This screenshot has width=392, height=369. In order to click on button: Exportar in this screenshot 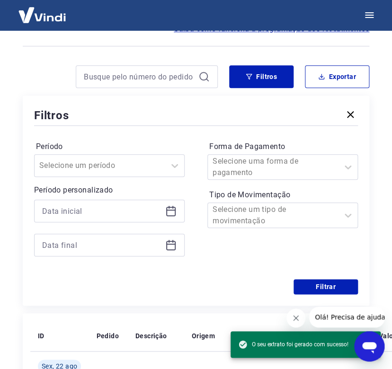, I will do `click(337, 77)`.